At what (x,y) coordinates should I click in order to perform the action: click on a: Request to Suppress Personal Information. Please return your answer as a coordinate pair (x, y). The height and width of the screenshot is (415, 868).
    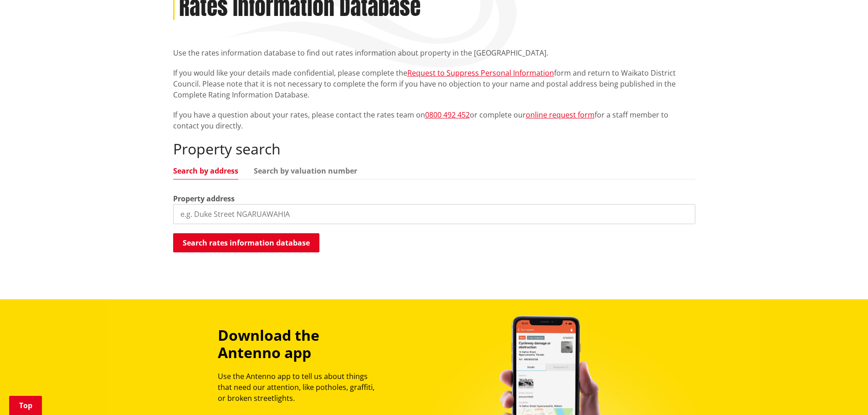
    Looking at the image, I should click on (481, 73).